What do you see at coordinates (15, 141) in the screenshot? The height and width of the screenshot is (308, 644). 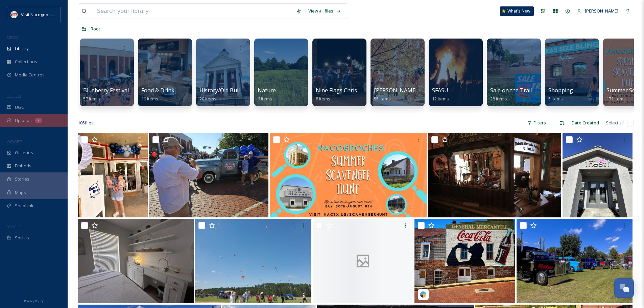 I see `span: WIDGETS` at bounding box center [15, 141].